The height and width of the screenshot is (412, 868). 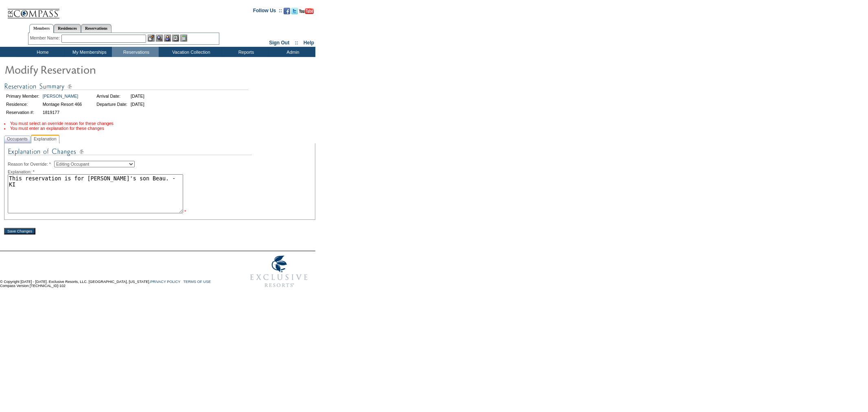 What do you see at coordinates (20, 231) in the screenshot?
I see `input: Save Changes` at bounding box center [20, 231].